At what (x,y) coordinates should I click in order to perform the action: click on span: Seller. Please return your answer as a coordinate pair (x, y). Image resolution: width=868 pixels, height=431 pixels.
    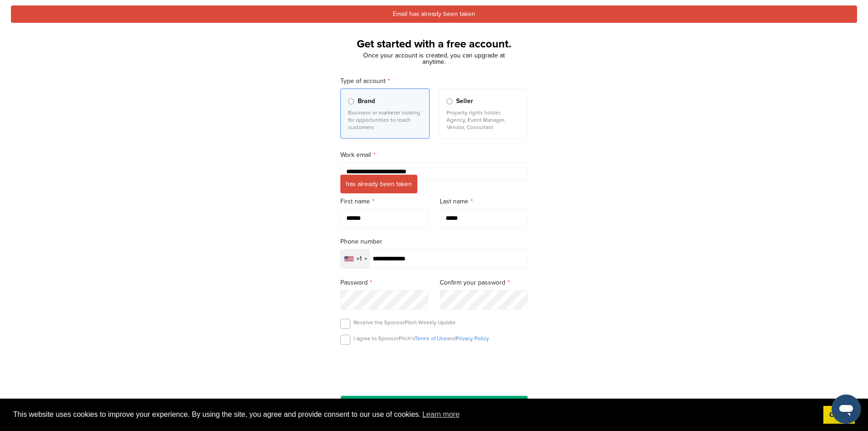
    Looking at the image, I should click on (464, 101).